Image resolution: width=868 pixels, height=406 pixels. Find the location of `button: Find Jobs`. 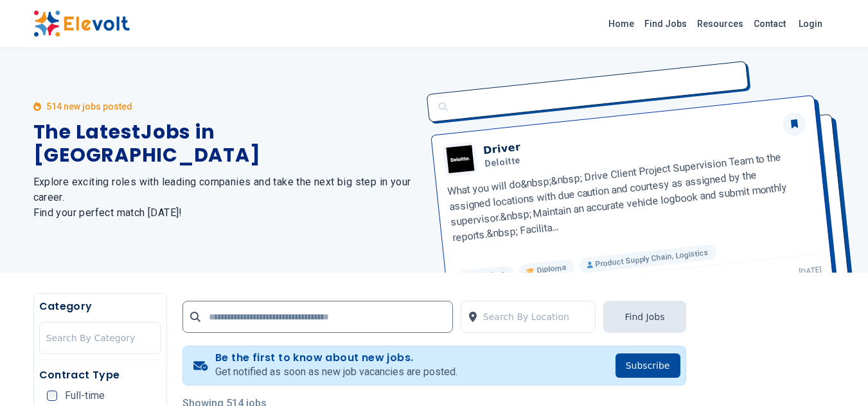

button: Find Jobs is located at coordinates (644, 317).